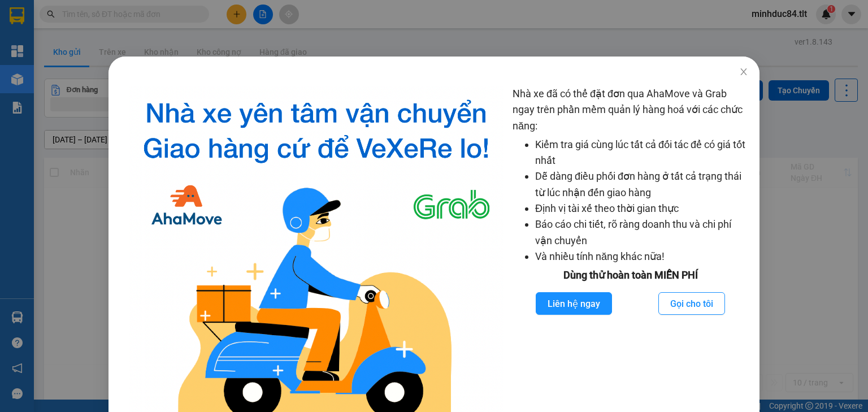 This screenshot has height=412, width=868. What do you see at coordinates (692, 303) in the screenshot?
I see `button: Gọi cho tôi` at bounding box center [692, 303].